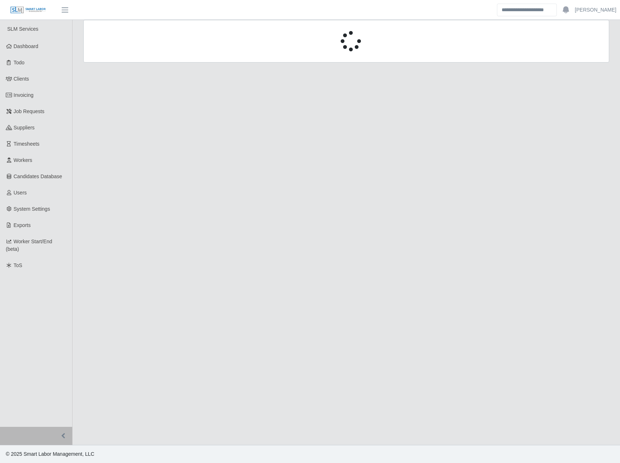 Image resolution: width=620 pixels, height=463 pixels. What do you see at coordinates (27, 144) in the screenshot?
I see `span: Timesheets` at bounding box center [27, 144].